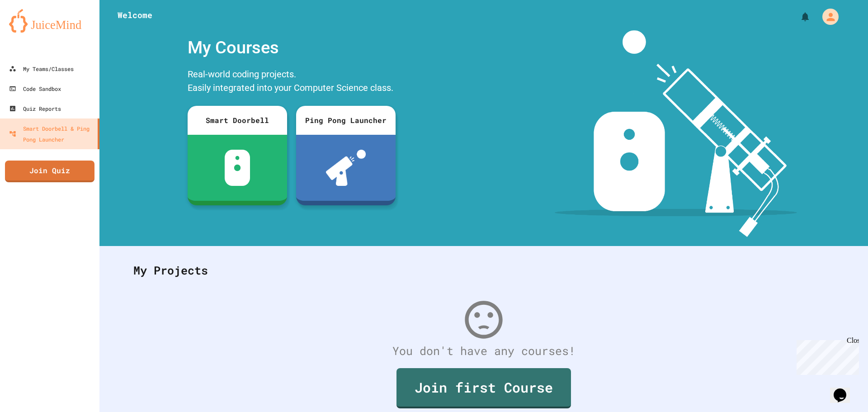 The height and width of the screenshot is (412, 868). Describe the element at coordinates (237, 120) in the screenshot. I see `div: Smart Doorbell` at that location.